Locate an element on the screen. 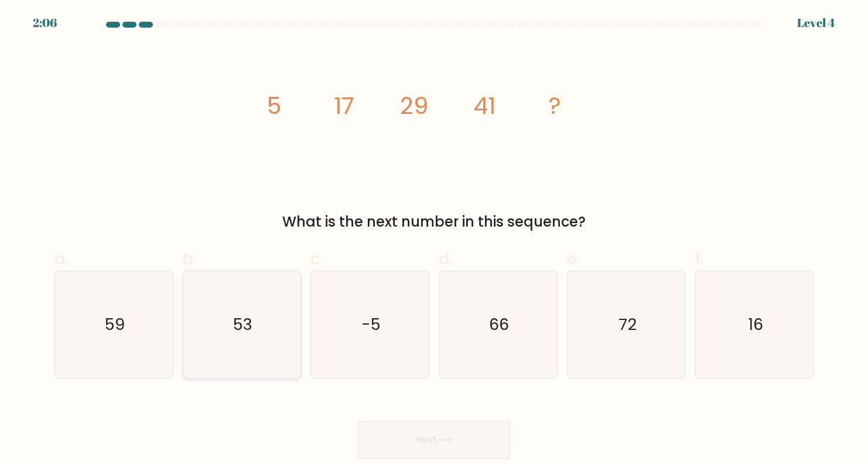 The height and width of the screenshot is (462, 868). span: b. is located at coordinates (190, 259).